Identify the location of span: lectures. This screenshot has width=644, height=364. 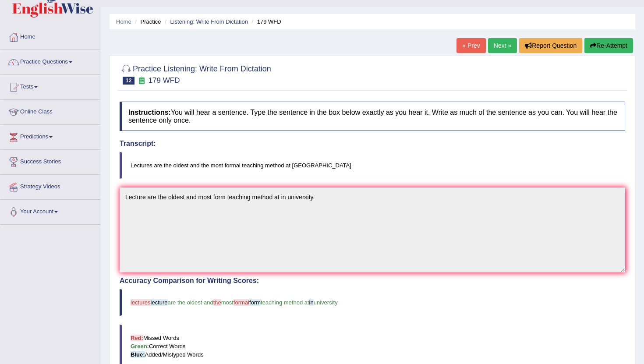
(141, 303).